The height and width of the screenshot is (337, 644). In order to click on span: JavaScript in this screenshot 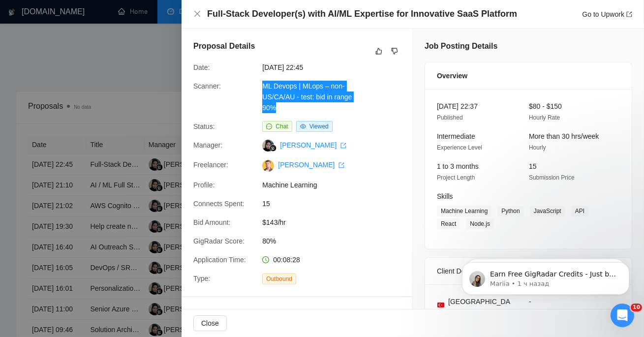, I will do `click(547, 211)`.